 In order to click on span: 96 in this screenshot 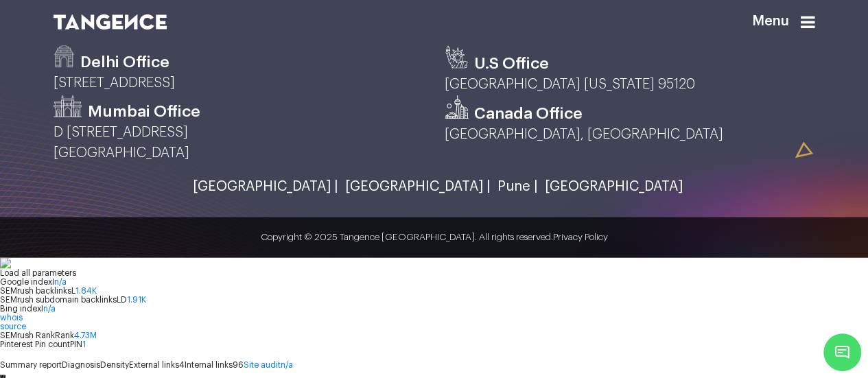, I will do `click(238, 364)`.